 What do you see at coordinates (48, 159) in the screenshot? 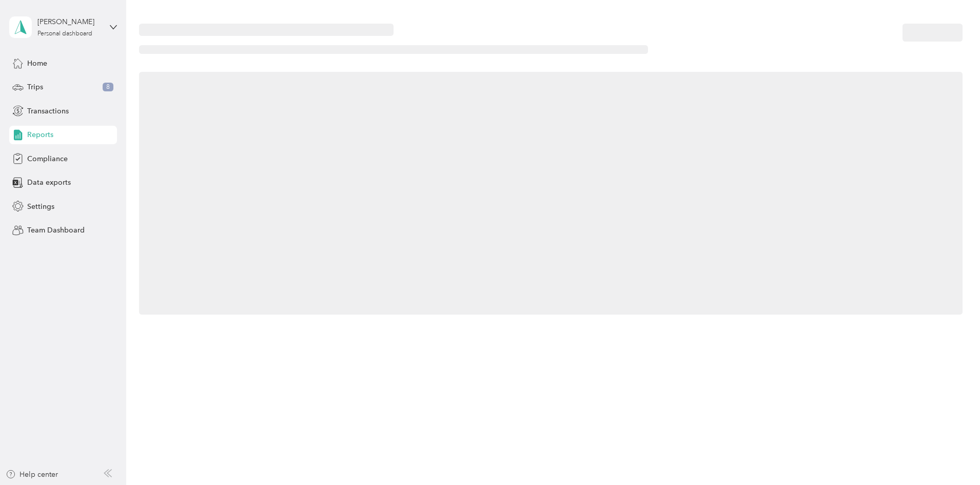
I see `span: Compliance` at bounding box center [48, 159].